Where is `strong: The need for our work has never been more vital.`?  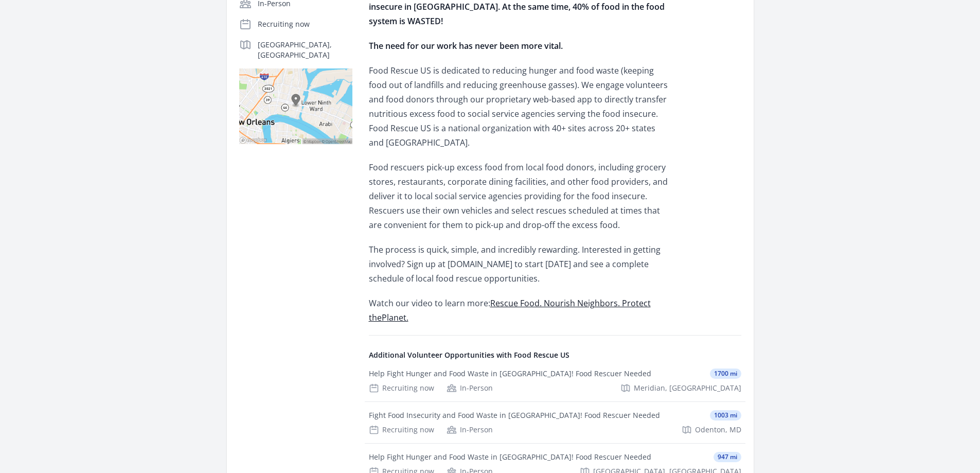
strong: The need for our work has never been more vital. is located at coordinates (466, 46).